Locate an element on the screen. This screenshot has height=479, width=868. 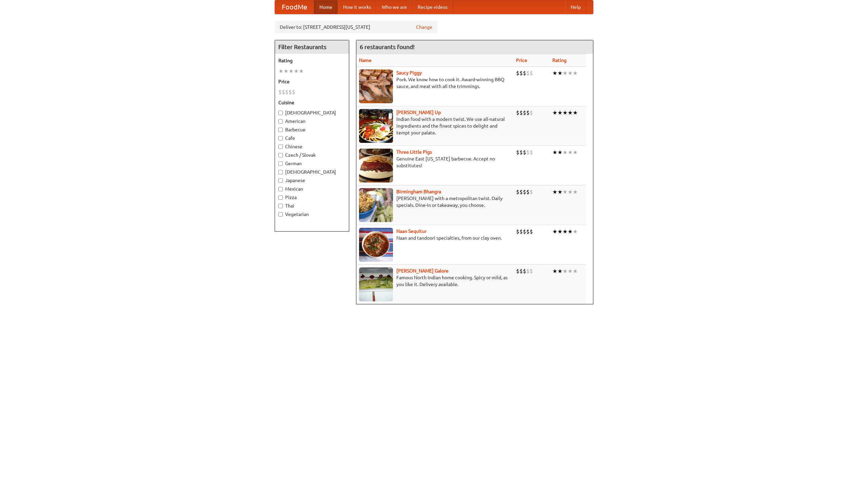
label: American is located at coordinates (312, 121).